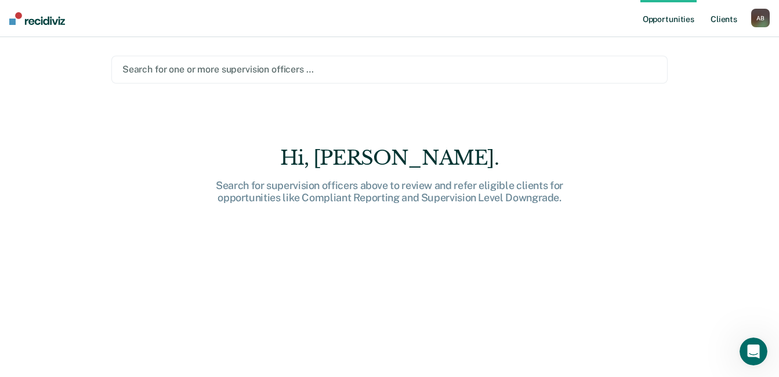 The height and width of the screenshot is (377, 779). I want to click on div: Search for supervision officers above to review and refer eligible clients for opportunities like..., so click(390, 191).